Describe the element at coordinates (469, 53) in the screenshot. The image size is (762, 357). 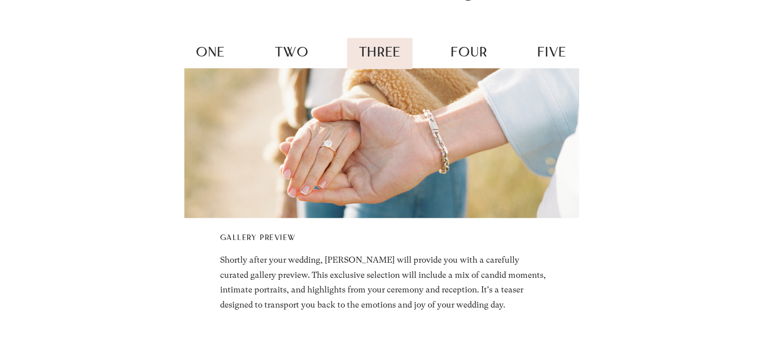
I see `span: four` at that location.